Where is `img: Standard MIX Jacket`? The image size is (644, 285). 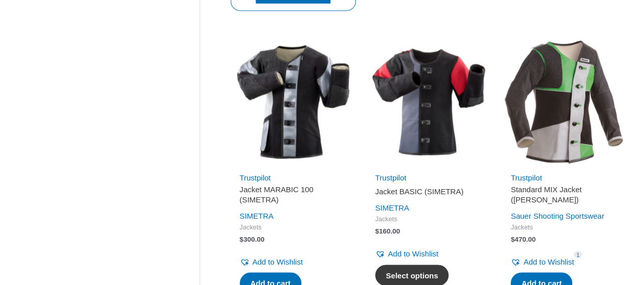 img: Standard MIX Jacket is located at coordinates (564, 101).